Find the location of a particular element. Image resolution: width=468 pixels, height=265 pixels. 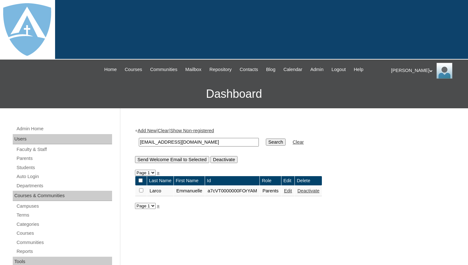

h3: Dashboard is located at coordinates (234, 94).